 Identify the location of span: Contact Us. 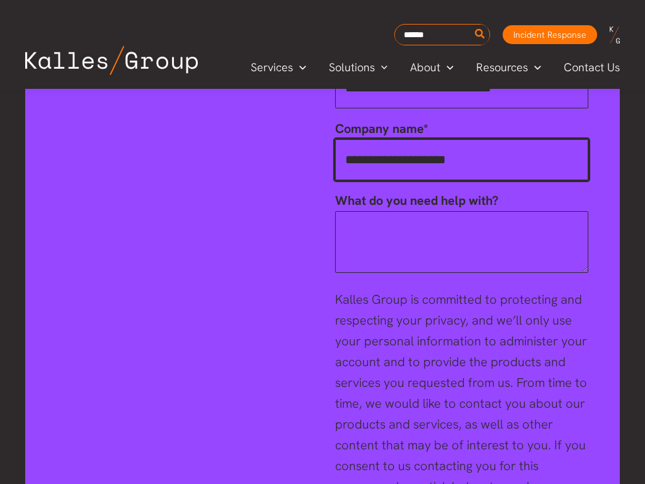
(592, 67).